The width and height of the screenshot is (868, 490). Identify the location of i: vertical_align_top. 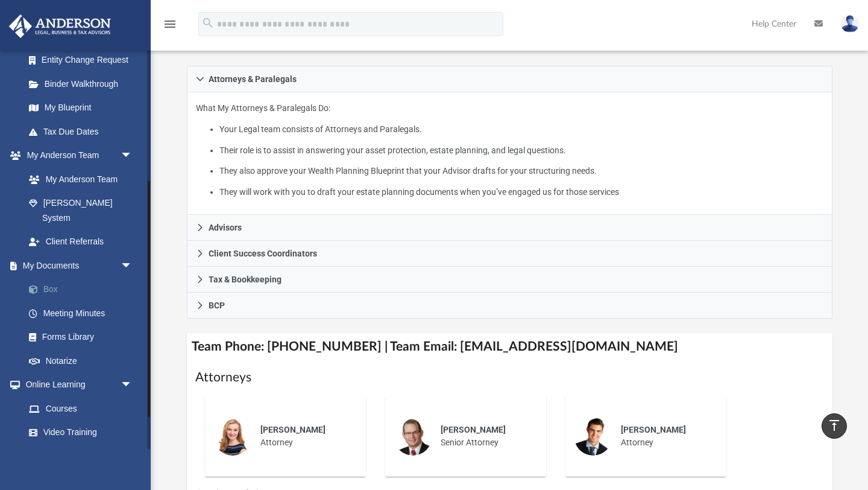
(834, 425).